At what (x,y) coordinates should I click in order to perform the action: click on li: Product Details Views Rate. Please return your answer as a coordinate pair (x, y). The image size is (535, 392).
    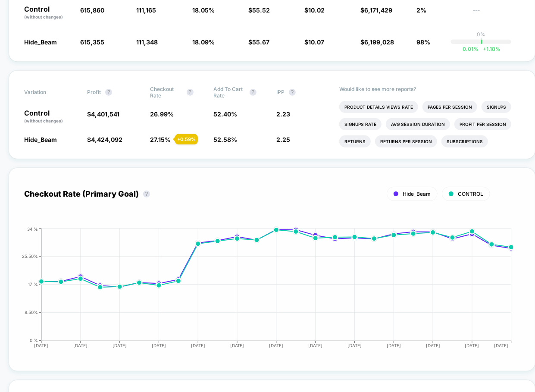
    Looking at the image, I should click on (379, 107).